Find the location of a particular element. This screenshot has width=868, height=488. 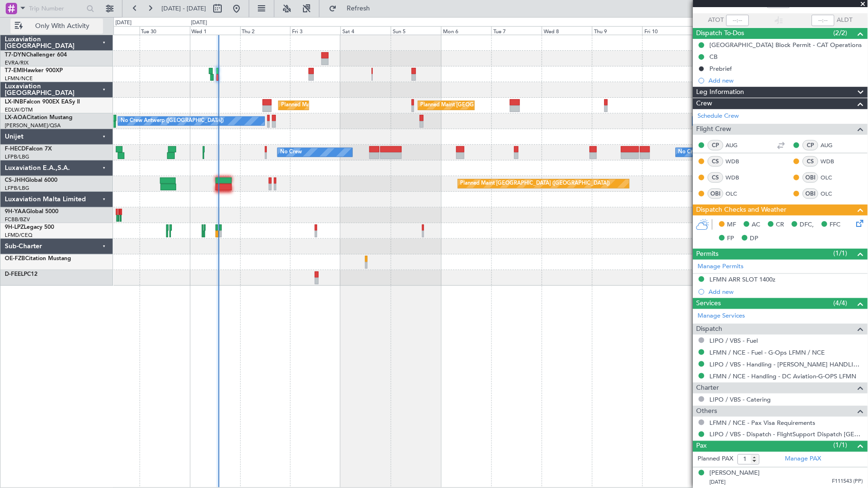

span: Leg Information is located at coordinates (721, 92).